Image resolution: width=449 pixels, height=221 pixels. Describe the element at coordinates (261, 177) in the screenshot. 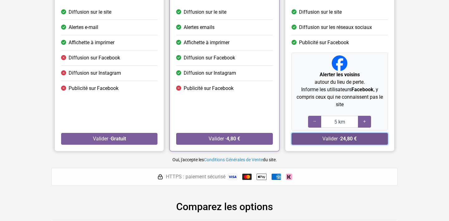

I see `img: Apple Pay` at that location.